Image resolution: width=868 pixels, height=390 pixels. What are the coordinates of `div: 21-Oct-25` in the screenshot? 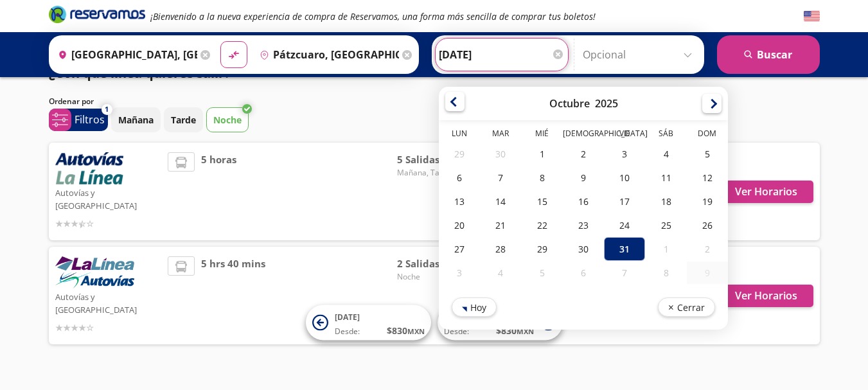 It's located at (500, 224).